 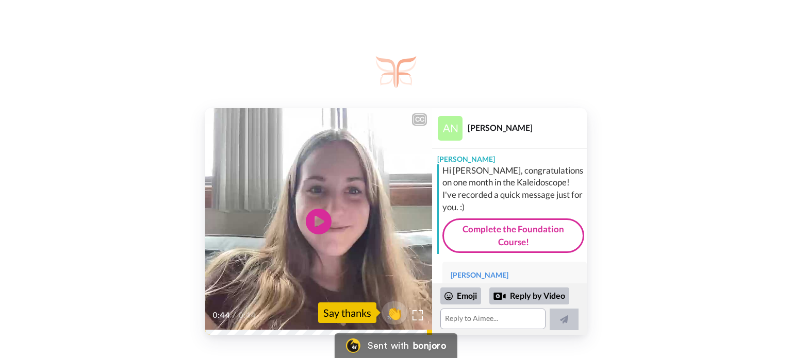 I want to click on img: Profile Image, so click(x=450, y=128).